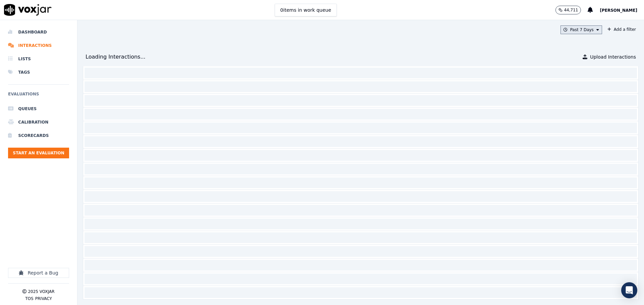  I want to click on button: Report a Bug, so click(39, 273).